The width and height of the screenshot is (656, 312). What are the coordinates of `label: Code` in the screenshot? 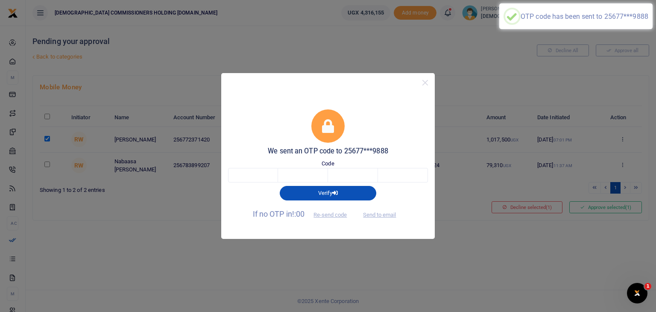 It's located at (328, 164).